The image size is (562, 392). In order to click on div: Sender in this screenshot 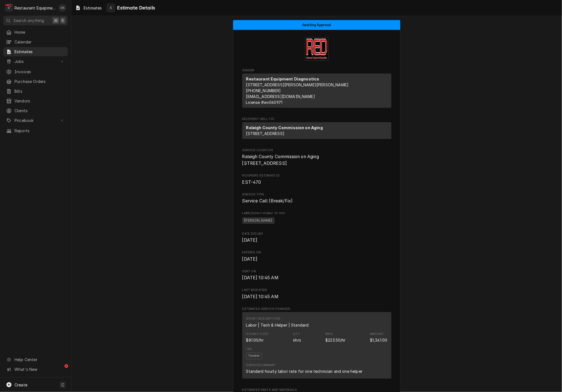, I will do `click(317, 91)`.